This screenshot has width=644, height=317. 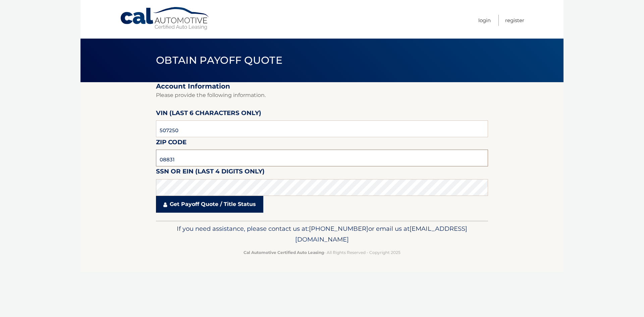 What do you see at coordinates (484, 20) in the screenshot?
I see `a: Login` at bounding box center [484, 20].